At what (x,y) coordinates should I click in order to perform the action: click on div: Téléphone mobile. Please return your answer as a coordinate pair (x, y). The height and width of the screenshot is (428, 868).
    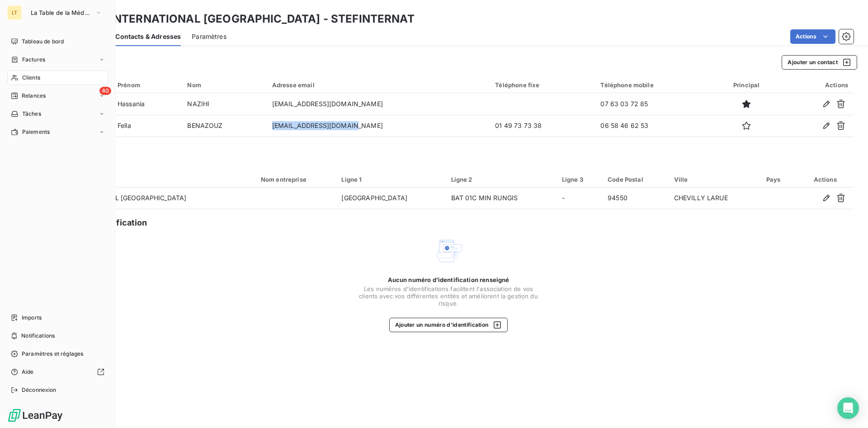
    Looking at the image, I should click on (653, 85).